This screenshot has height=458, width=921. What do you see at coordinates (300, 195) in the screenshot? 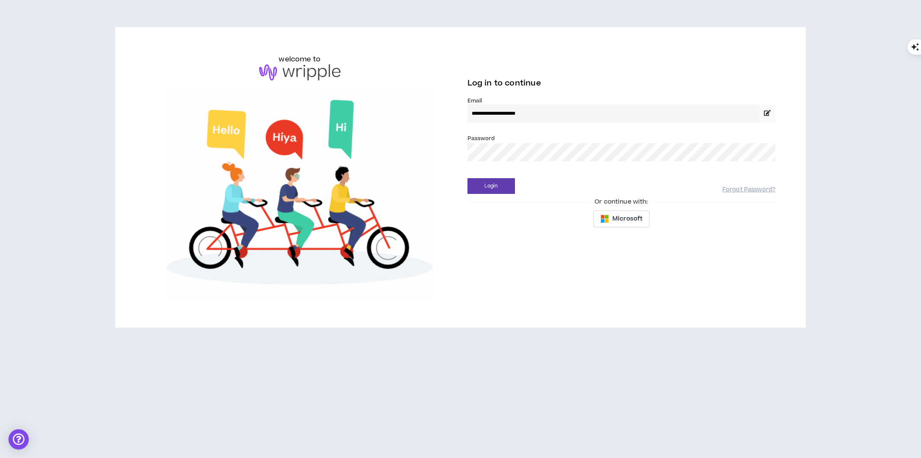
I see `img: Welcome to Wripple` at bounding box center [300, 195].